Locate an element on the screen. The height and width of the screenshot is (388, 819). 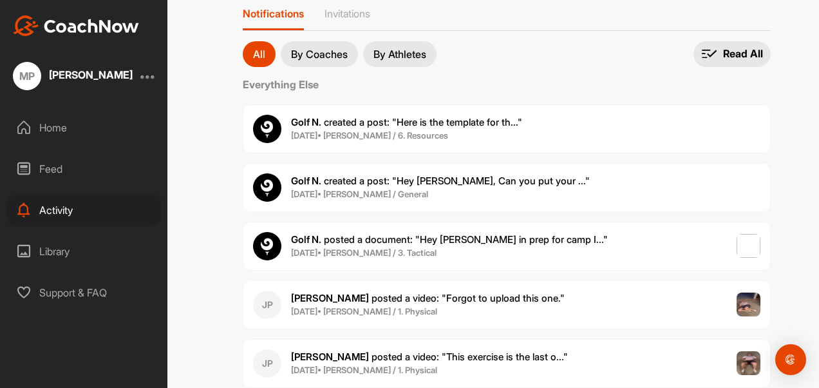
span: created a post : "Here is the template for th..." is located at coordinates (407, 122).